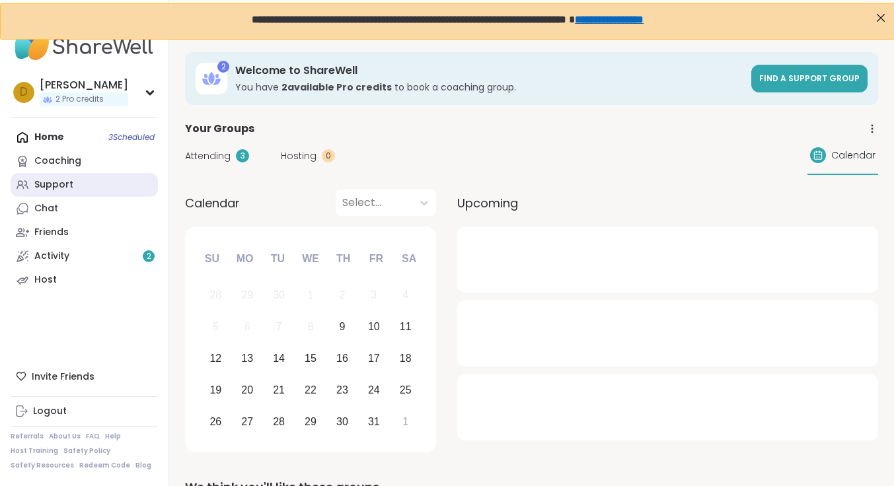 This screenshot has height=486, width=894. What do you see at coordinates (212, 259) in the screenshot?
I see `div: Su` at bounding box center [212, 259].